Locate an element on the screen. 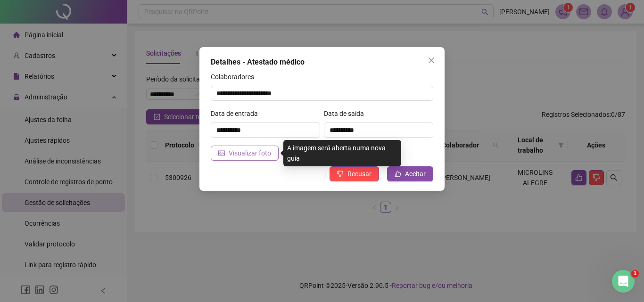 This screenshot has width=644, height=302. label: Data de entrada is located at coordinates (237, 114).